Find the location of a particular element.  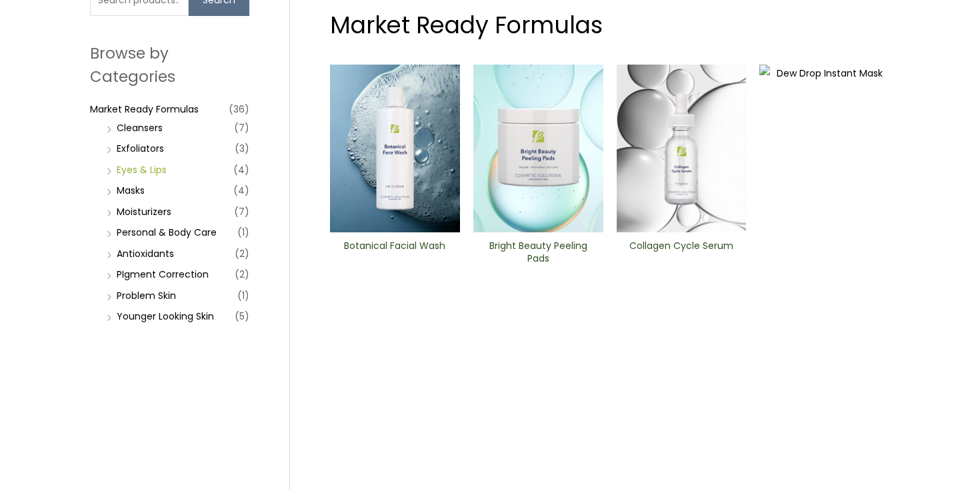

a: Market Ready Formulas is located at coordinates (144, 109).